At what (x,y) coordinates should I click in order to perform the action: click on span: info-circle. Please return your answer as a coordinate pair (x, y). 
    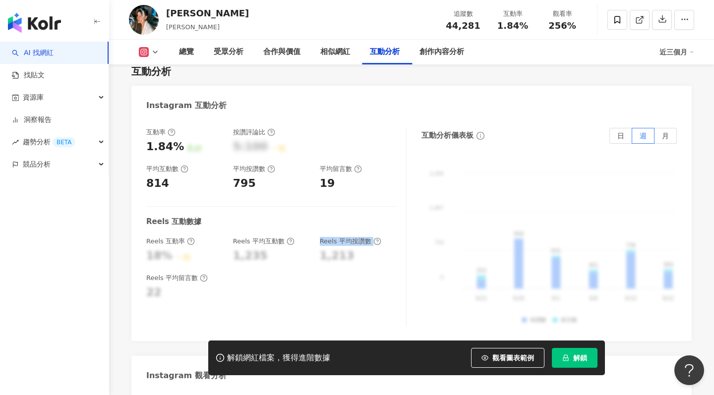
    Looking at the image, I should click on (481, 136).